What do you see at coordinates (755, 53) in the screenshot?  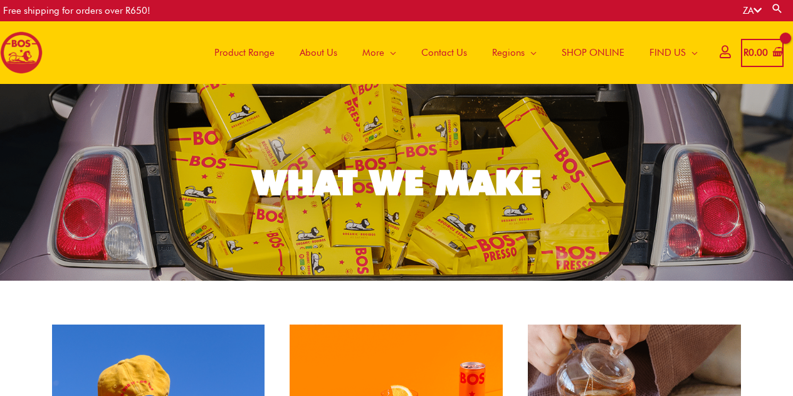 I see `bdi: 0.00` at bounding box center [755, 53].